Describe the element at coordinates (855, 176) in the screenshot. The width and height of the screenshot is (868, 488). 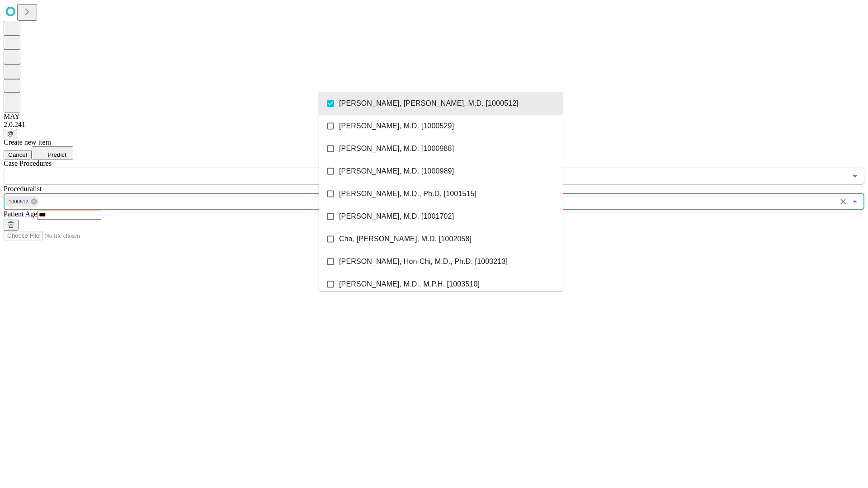
I see `button: Open` at that location.